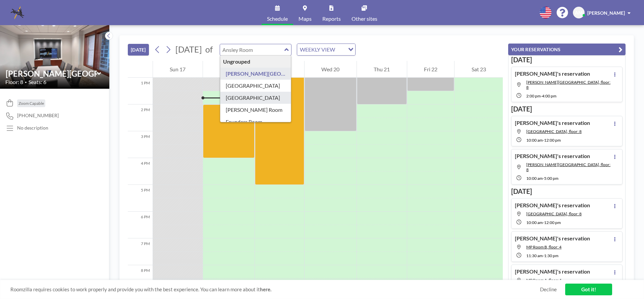  Describe the element at coordinates (178, 69) in the screenshot. I see `div: Sun 17` at that location.